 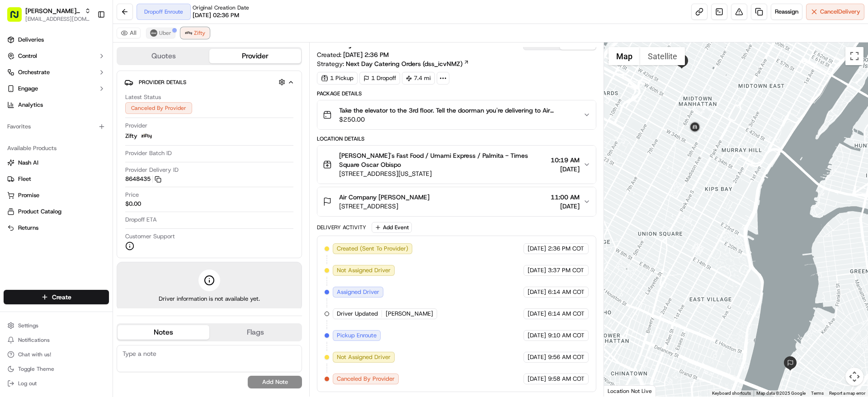 What do you see at coordinates (51, 168) in the screenshot?
I see `span: Operations Team` at bounding box center [51, 168].